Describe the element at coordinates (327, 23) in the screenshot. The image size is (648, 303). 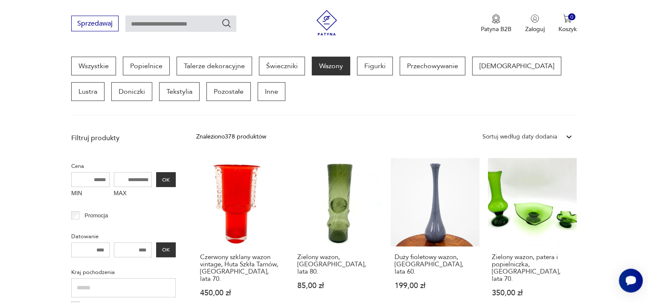
I see `img: Patyna - sklep z meblami i dekoracjami vintage` at that location.